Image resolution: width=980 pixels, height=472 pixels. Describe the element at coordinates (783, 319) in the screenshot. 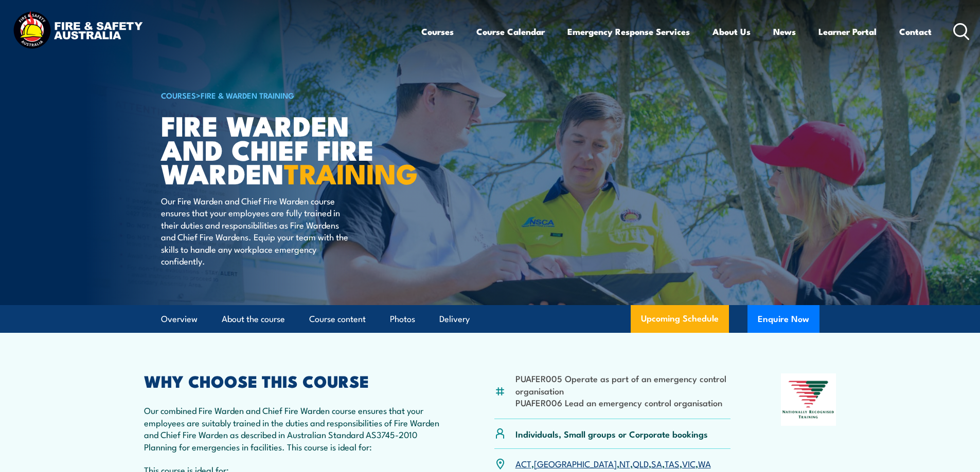

I see `button: Enquire Now` at that location.